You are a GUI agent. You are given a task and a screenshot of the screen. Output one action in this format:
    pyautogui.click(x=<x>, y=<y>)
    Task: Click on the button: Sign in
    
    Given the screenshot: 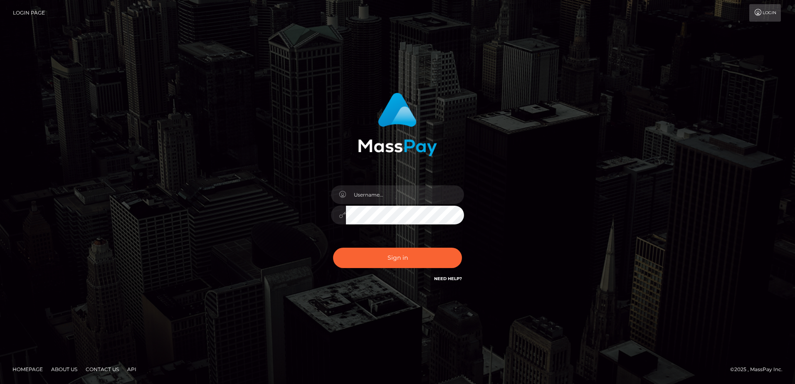 What is the action you would take?
    pyautogui.click(x=398, y=258)
    